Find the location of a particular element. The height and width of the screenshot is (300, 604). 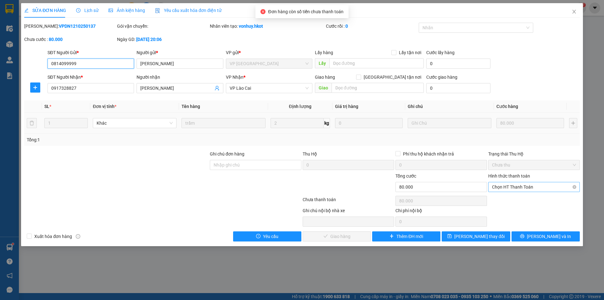

div: Cước rồi : is located at coordinates (372, 26).